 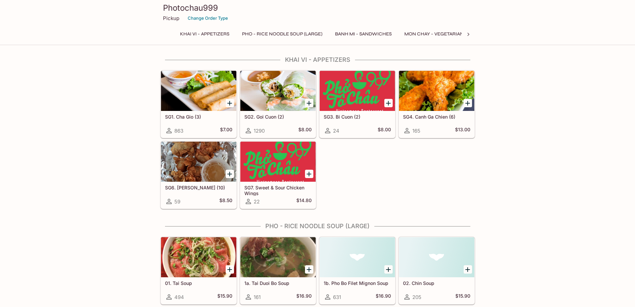 What do you see at coordinates (318, 60) in the screenshot?
I see `h4: Khai Vi - Appetizers` at bounding box center [318, 60].